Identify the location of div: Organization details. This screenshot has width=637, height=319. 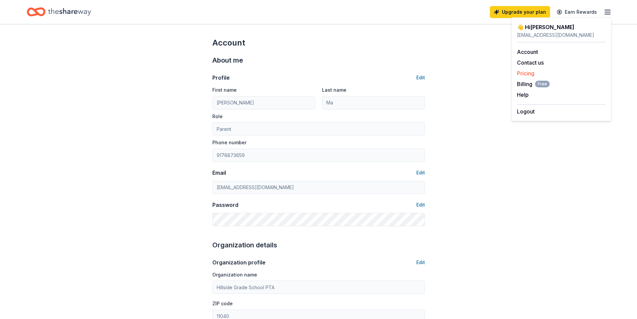
(319, 245).